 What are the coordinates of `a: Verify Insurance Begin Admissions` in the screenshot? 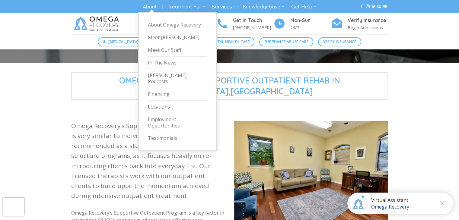 It's located at (360, 24).